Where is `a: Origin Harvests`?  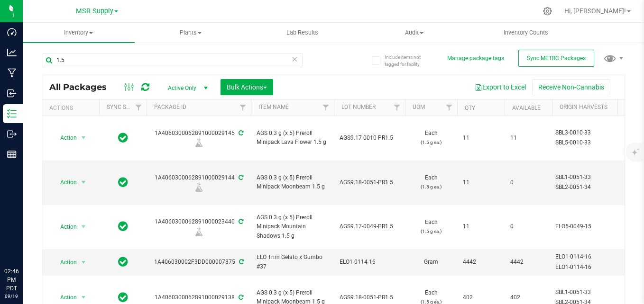 a: Origin Harvests is located at coordinates (583, 107).